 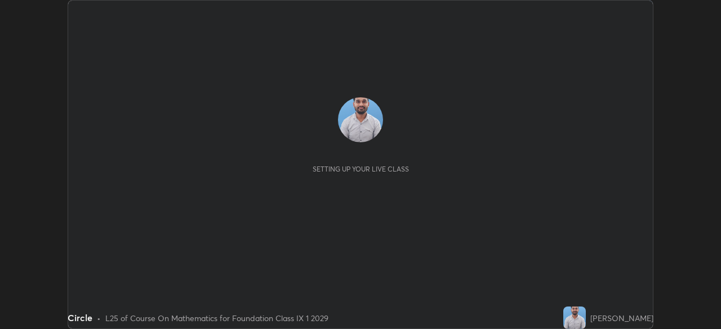 I want to click on div: Circle, so click(x=80, y=318).